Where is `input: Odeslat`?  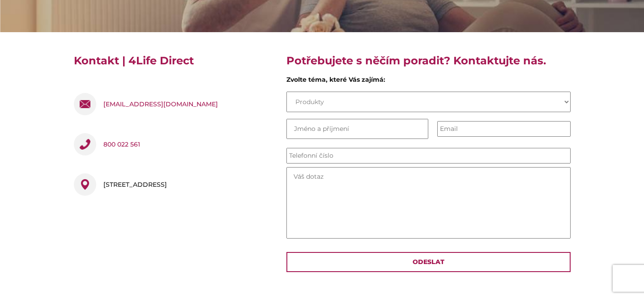 input: Odeslat is located at coordinates (428, 262).